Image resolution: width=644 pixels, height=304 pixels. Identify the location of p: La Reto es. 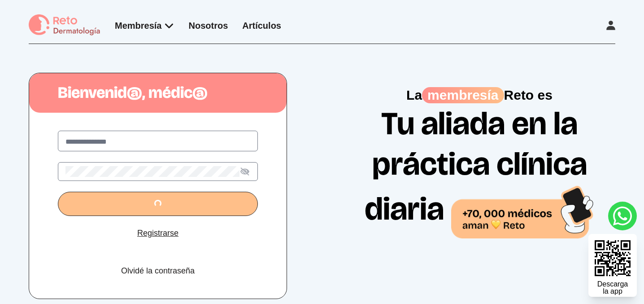
(479, 95).